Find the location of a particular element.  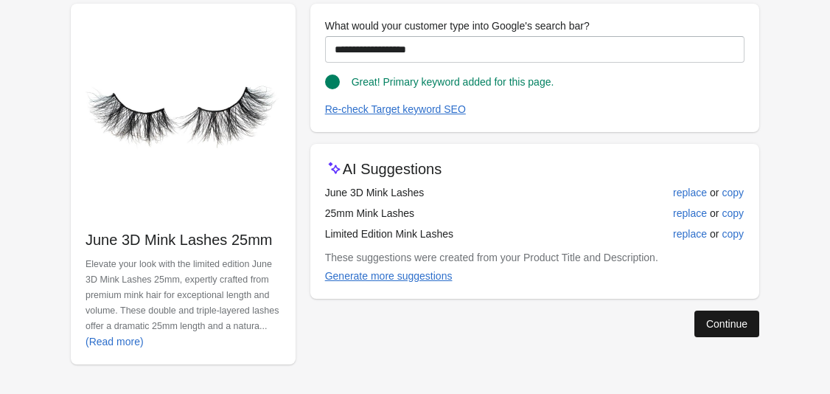

span: Great! Primary keyword added for this page. is located at coordinates (453, 82).